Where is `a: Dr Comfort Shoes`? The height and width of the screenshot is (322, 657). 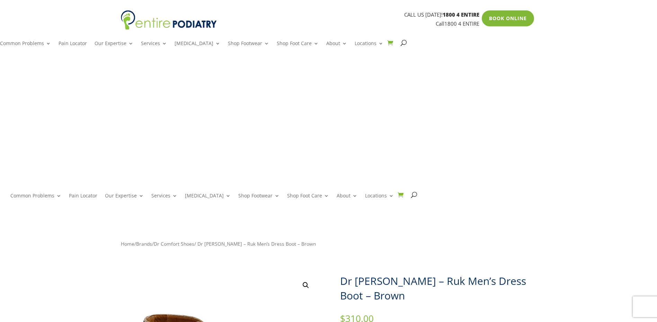
a: Dr Comfort Shoes is located at coordinates (174, 243).